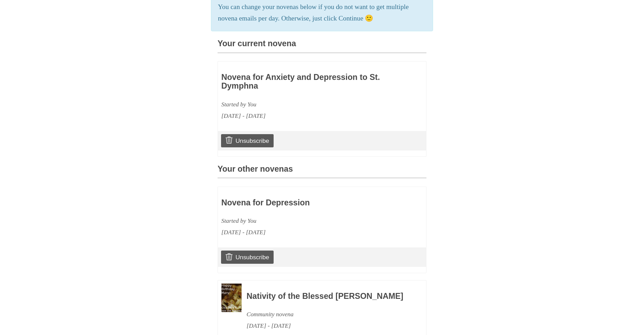  I want to click on h3: Novena for Anxiety and Depression to St. Dymphna, so click(302, 82).